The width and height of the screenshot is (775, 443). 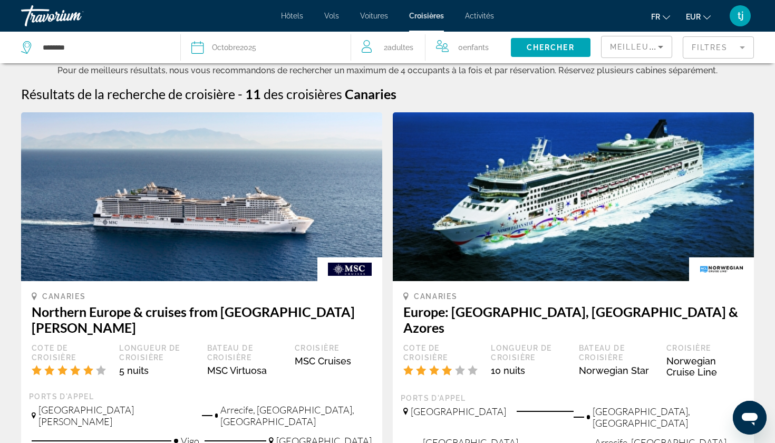 What do you see at coordinates (234, 47) in the screenshot?
I see `div: 2025` at bounding box center [234, 47].